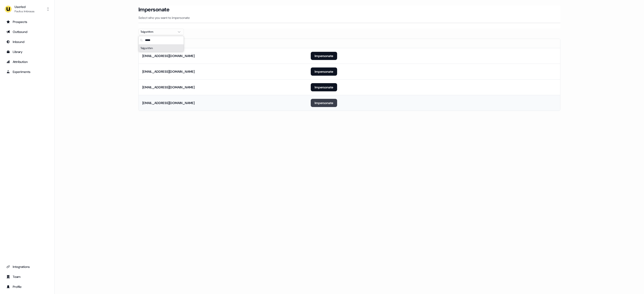  What do you see at coordinates (24, 7) in the screenshot?
I see `div: Userled` at bounding box center [24, 7].